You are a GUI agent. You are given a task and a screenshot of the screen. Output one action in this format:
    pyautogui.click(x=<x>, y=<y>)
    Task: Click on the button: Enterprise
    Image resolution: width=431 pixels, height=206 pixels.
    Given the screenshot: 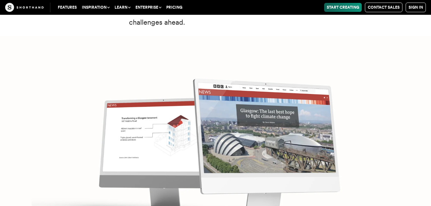 What is the action you would take?
    pyautogui.click(x=148, y=7)
    